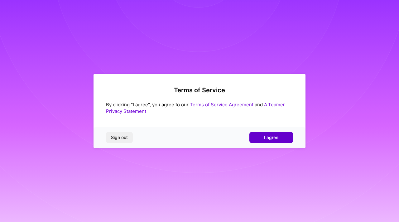  Describe the element at coordinates (271, 138) in the screenshot. I see `button: I agree` at that location.